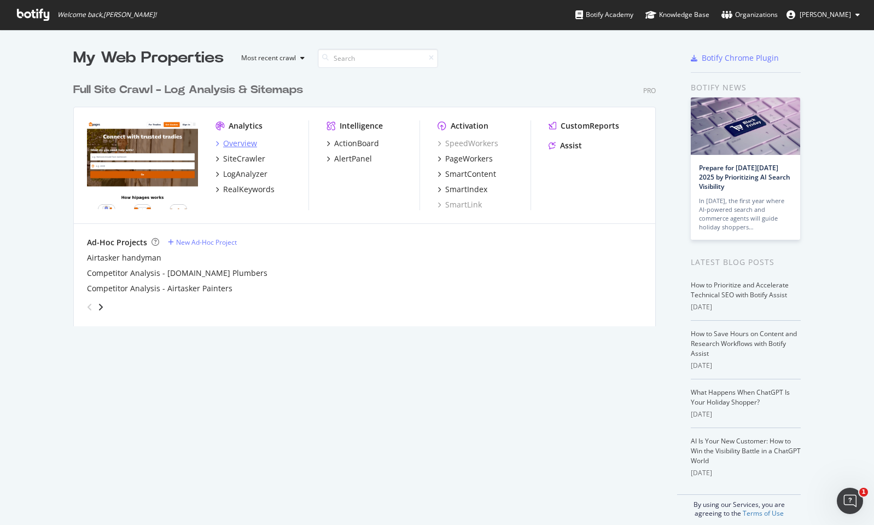 The image size is (874, 525). I want to click on div: Pro, so click(649, 90).